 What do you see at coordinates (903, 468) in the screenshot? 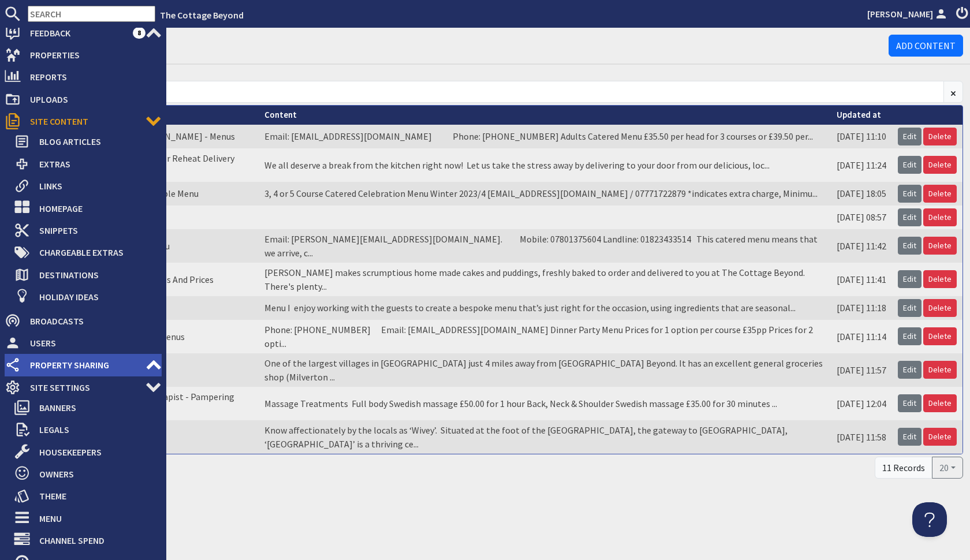
I see `div: 11 Records` at bounding box center [903, 468].